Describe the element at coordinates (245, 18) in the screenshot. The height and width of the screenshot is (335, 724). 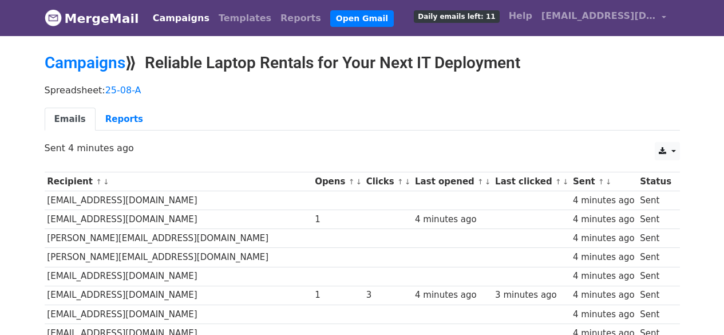
I see `a: Templates` at that location.